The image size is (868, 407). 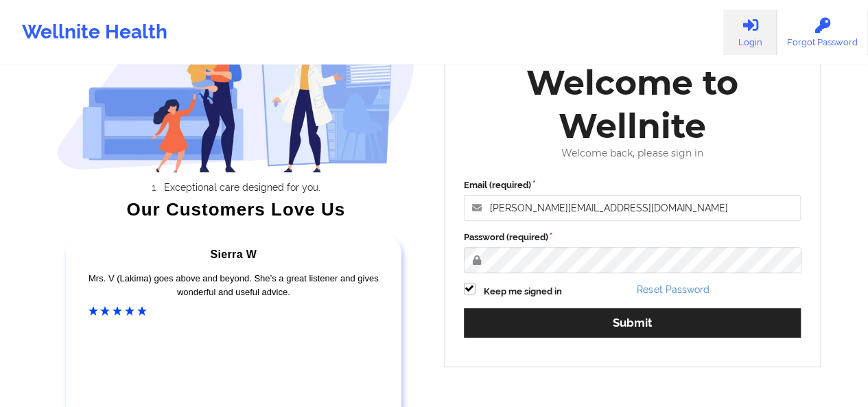 What do you see at coordinates (633, 322) in the screenshot?
I see `button: Submit` at bounding box center [633, 322].